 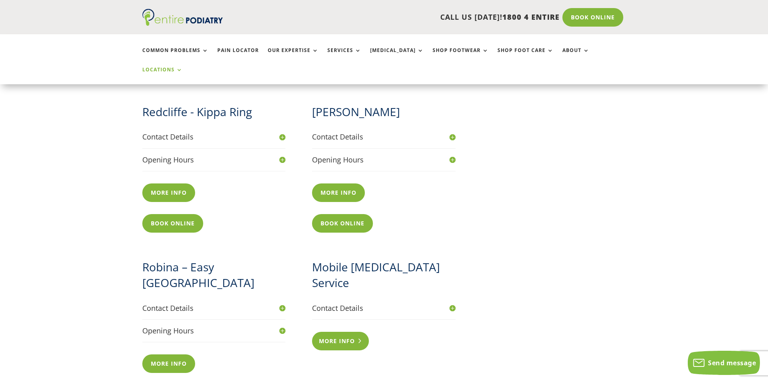 I want to click on span: 1800 4 ENTIRE, so click(x=531, y=17).